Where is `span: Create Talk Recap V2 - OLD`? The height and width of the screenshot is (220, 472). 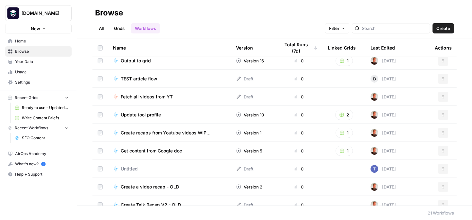 span: Create Talk Recap V2 - OLD is located at coordinates (151, 205).